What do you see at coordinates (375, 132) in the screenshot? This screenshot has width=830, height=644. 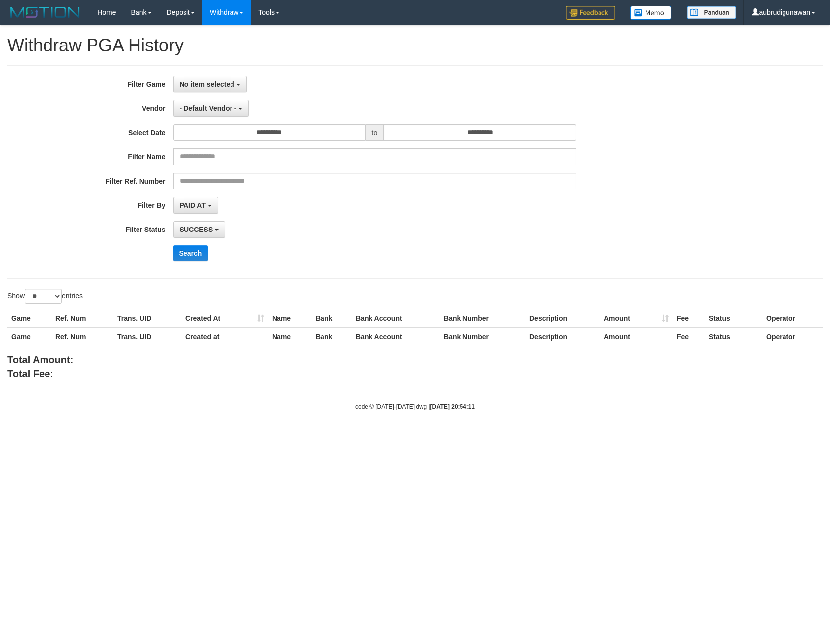 I see `span: to` at bounding box center [375, 132].